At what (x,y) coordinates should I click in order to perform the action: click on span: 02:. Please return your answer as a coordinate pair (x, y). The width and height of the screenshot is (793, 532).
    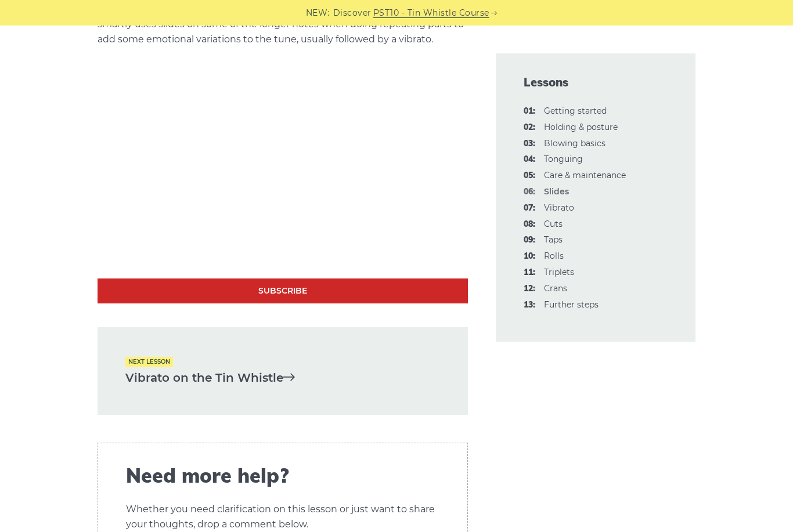
    Looking at the image, I should click on (529, 127).